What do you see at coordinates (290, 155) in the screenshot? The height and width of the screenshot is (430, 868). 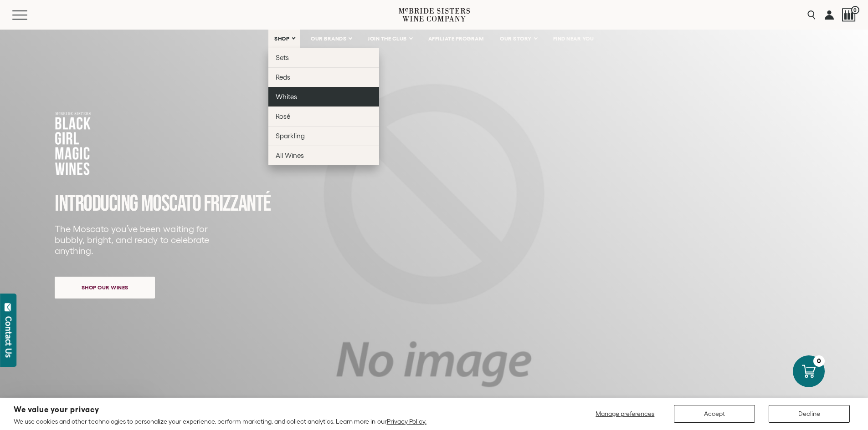 I see `span: All Wines` at bounding box center [290, 155].